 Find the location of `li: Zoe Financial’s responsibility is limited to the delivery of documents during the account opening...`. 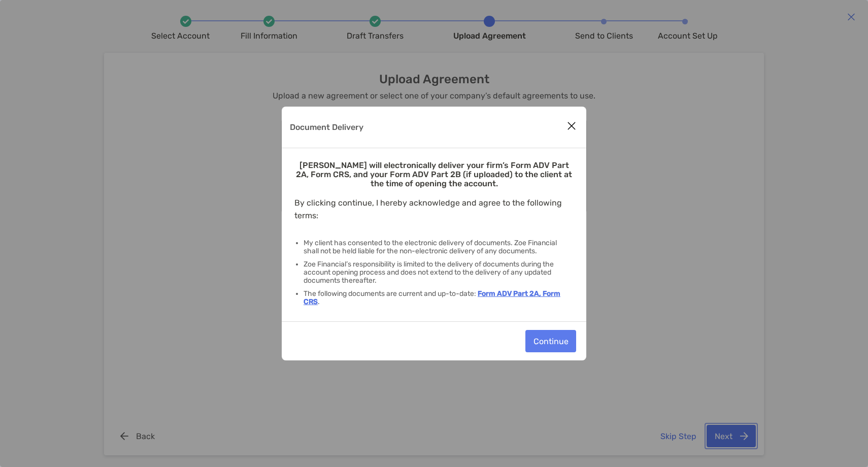

li: Zoe Financial’s responsibility is limited to the delivery of documents during the account opening... is located at coordinates (434, 273).